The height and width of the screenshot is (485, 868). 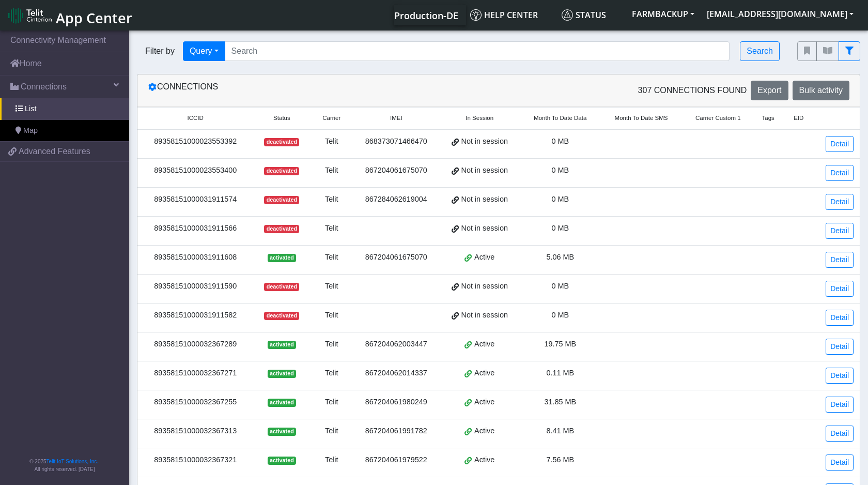 I want to click on button: Bulk activity, so click(x=821, y=90).